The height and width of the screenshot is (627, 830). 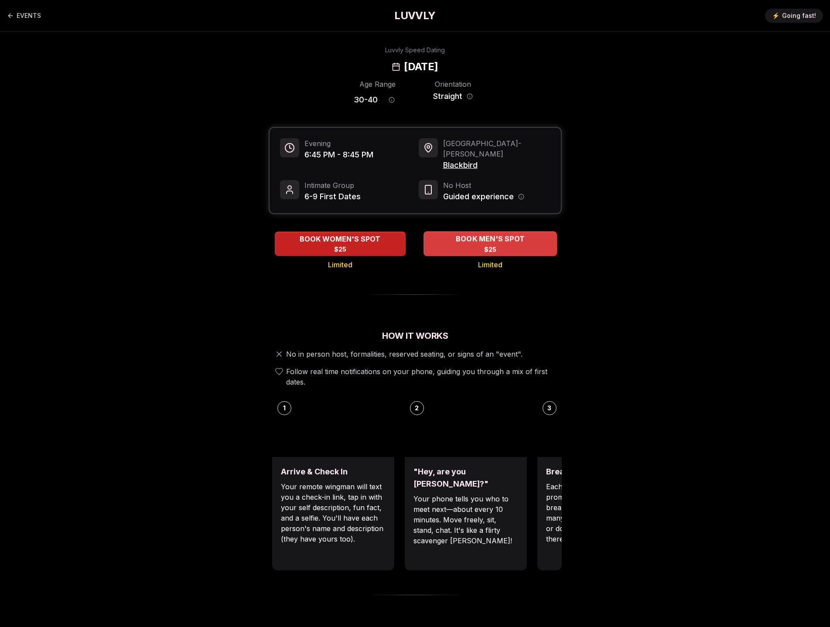 What do you see at coordinates (484, 185) in the screenshot?
I see `span: No Host` at bounding box center [484, 185].